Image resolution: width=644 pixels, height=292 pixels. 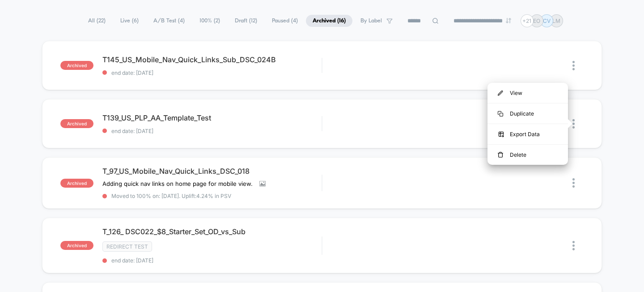 I want to click on span: By Label, so click(x=372, y=21).